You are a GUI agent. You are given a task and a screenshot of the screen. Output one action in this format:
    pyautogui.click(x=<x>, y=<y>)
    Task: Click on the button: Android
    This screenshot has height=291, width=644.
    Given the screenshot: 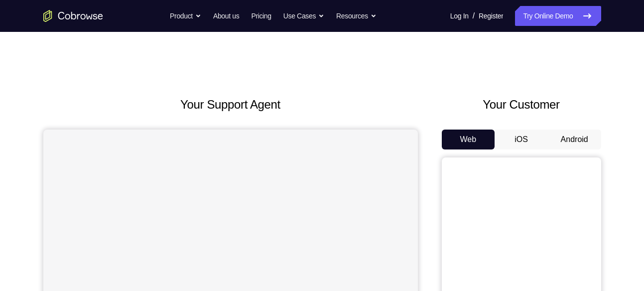 What is the action you would take?
    pyautogui.click(x=574, y=140)
    